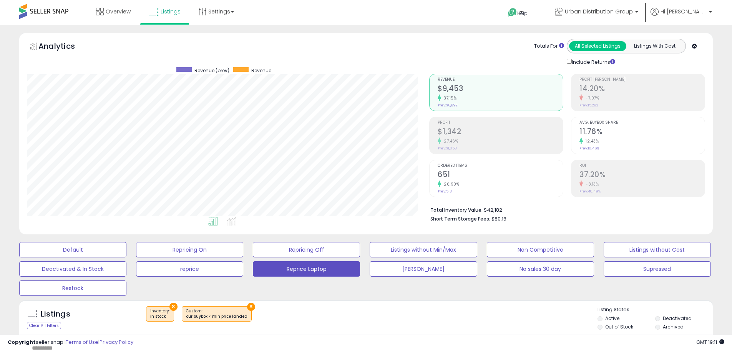  I want to click on small: Prev: 513, so click(444, 191).